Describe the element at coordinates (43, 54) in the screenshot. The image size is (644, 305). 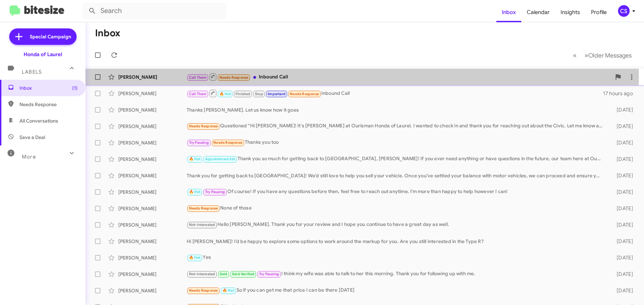
I see `div: Honda of Laurel` at that location.